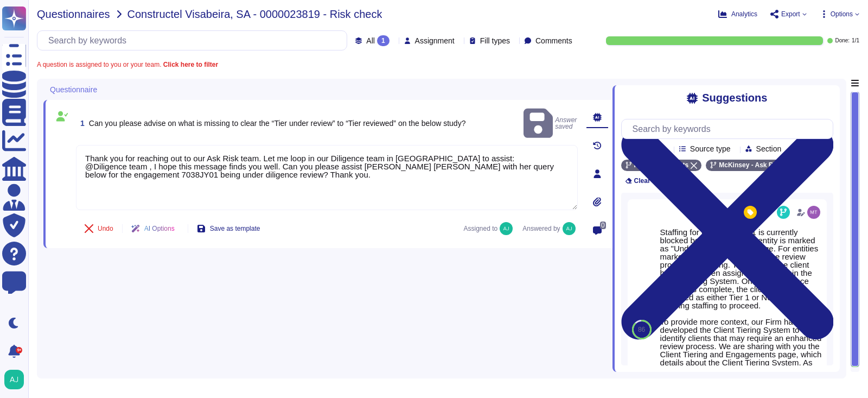 The width and height of the screenshot is (868, 398). I want to click on textarea: Thank you for reaching out to our Ask Risk team. Let me loop in our Diligence team in [GEOGRAPHIC..., so click(327, 177).